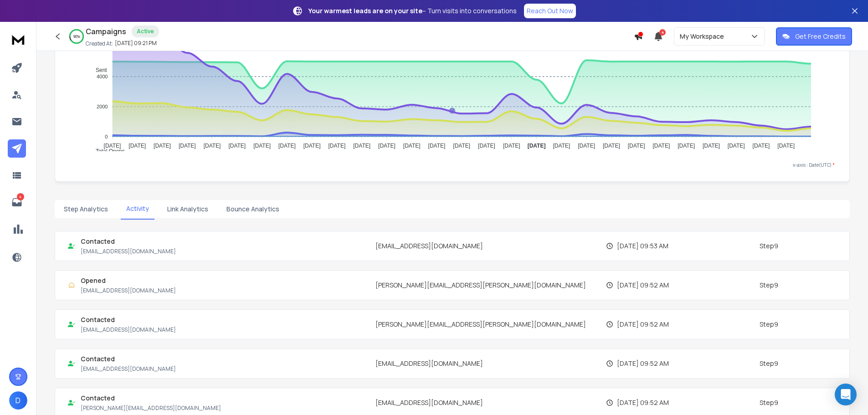 The height and width of the screenshot is (415, 868). I want to click on button: Step Analytics, so click(86, 209).